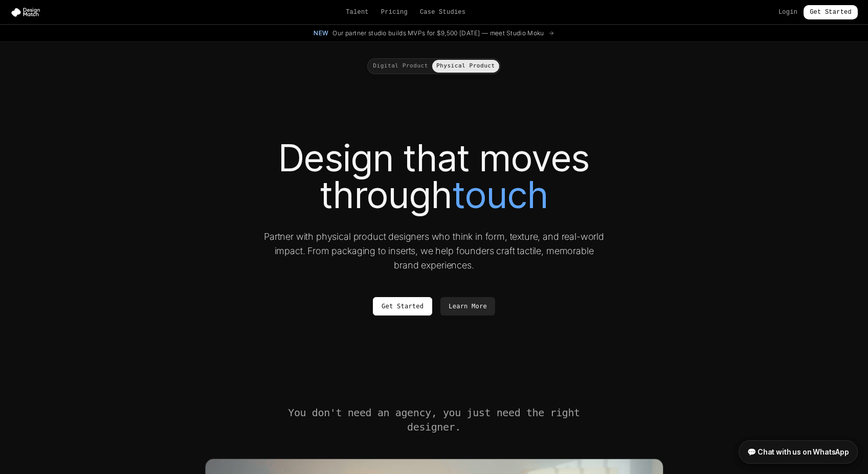 The height and width of the screenshot is (474, 868). Describe the element at coordinates (434, 420) in the screenshot. I see `h2: You don't need an agency, you just need the right designer.` at that location.